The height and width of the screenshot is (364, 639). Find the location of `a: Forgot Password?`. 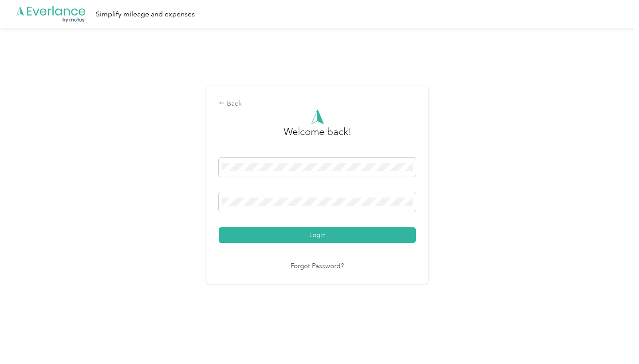

a: Forgot Password? is located at coordinates (317, 266).